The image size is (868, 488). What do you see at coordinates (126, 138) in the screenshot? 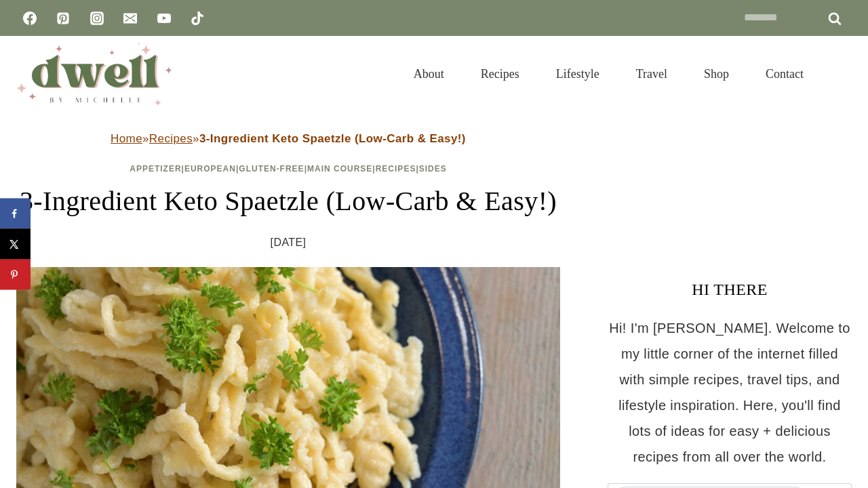
I see `a: Home` at bounding box center [126, 138].